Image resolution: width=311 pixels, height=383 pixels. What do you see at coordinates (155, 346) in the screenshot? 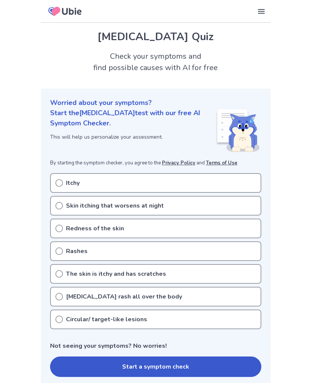
I see `p: Not seeing your symptoms? No worries!` at bounding box center [155, 346].